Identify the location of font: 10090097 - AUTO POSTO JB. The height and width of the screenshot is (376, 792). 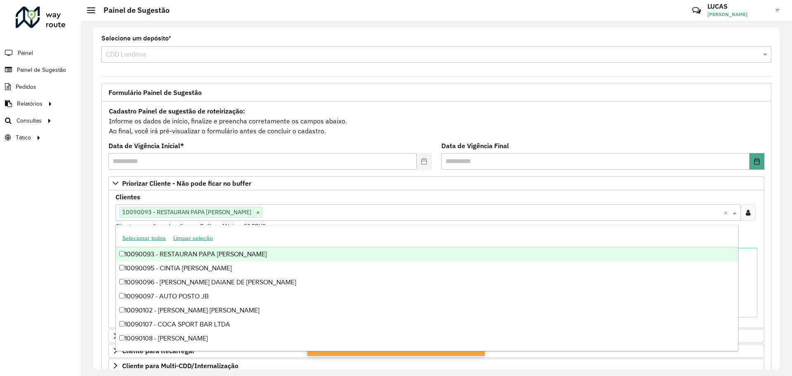
(167, 296).